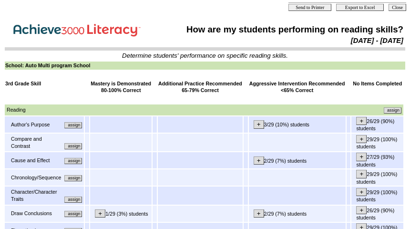 This screenshot has height=229, width=410. I want to click on td: Cause and Effect, so click(36, 160).